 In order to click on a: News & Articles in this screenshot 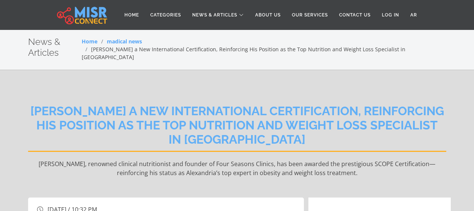, I will do `click(218, 15)`.